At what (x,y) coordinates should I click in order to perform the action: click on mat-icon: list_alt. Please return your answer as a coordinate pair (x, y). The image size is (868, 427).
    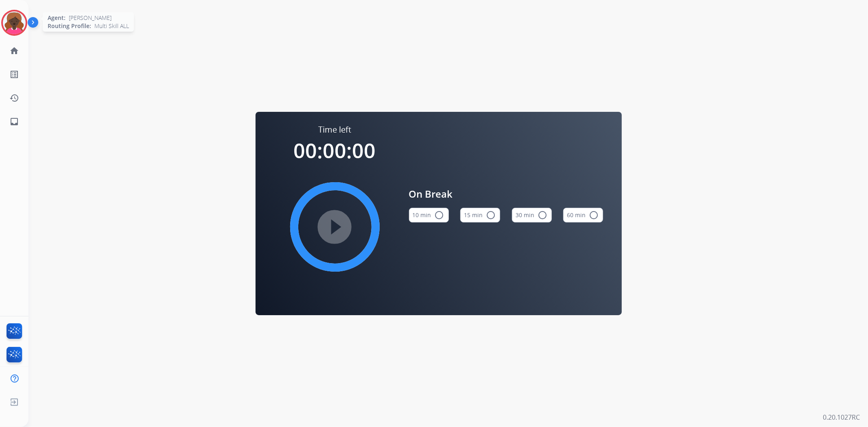
    Looking at the image, I should click on (14, 74).